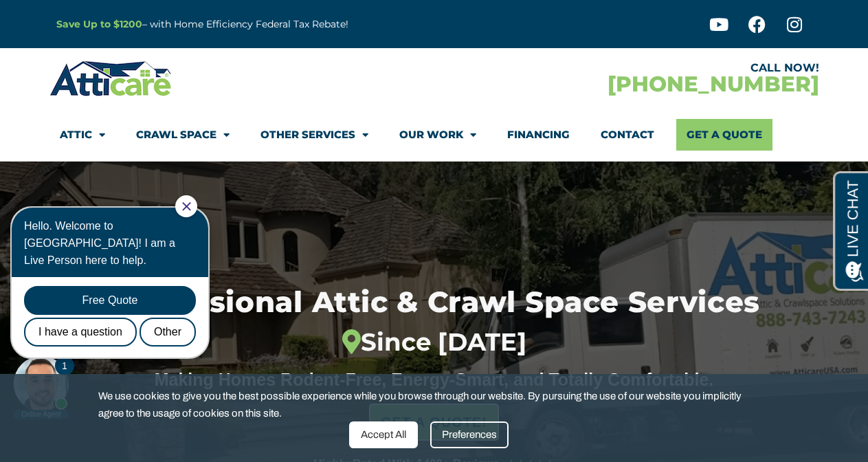  I want to click on div: Other, so click(161, 138).